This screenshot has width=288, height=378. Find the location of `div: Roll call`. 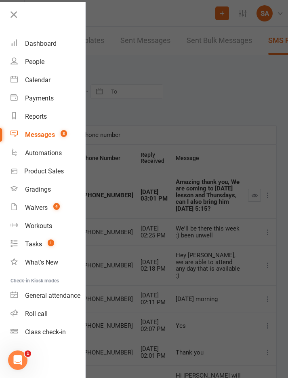

div: Roll call is located at coordinates (36, 313).